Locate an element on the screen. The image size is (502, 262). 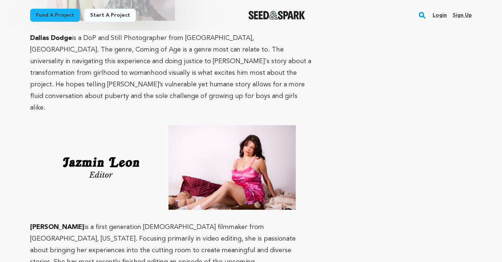
a: Sign up is located at coordinates (462, 15).